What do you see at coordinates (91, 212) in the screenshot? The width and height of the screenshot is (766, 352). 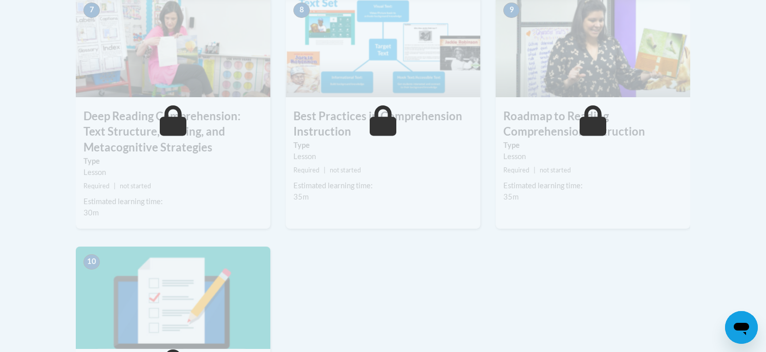 I see `span: 30m` at bounding box center [91, 212].